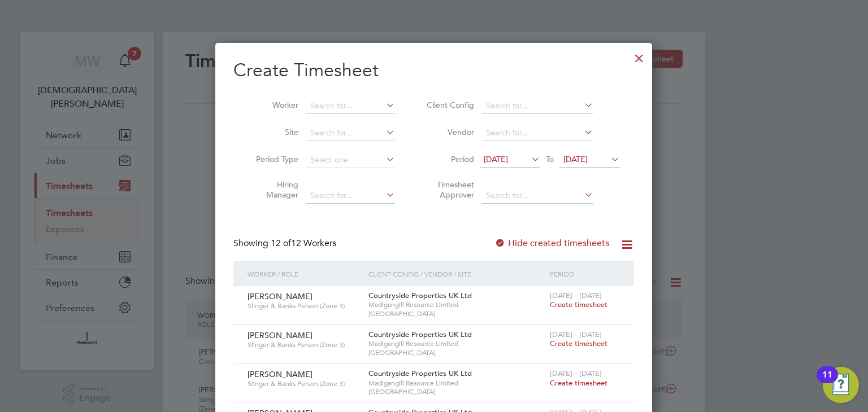  What do you see at coordinates (350, 160) in the screenshot?
I see `input: Select one` at bounding box center [350, 160].